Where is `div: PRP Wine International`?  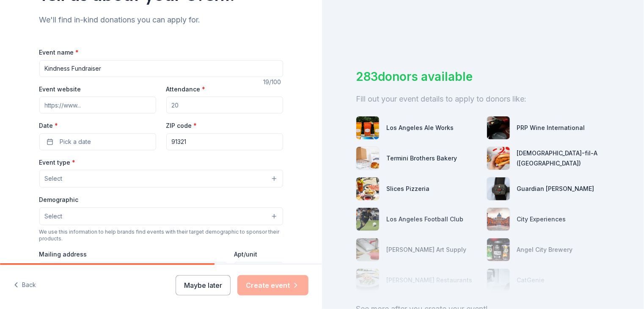 div: PRP Wine International is located at coordinates (551, 128).